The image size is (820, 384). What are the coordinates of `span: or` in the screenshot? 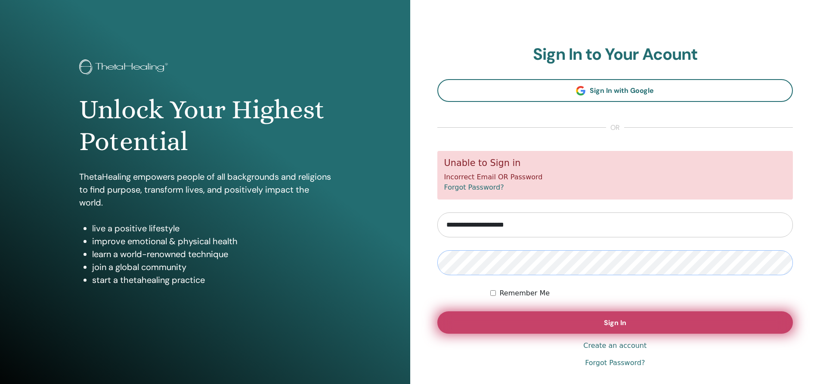 It's located at (615, 128).